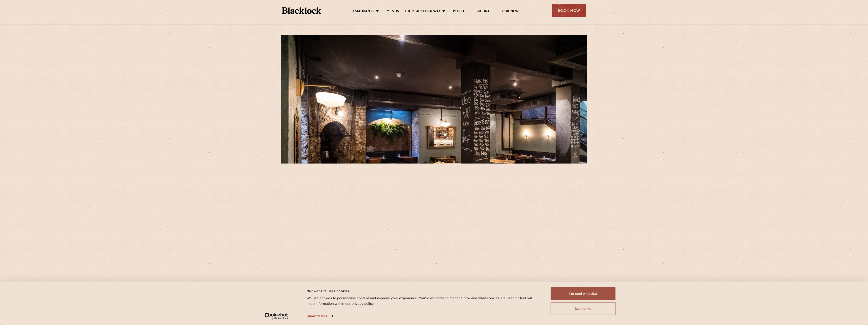  I want to click on a: Usercentrics Cookiebot - opens in a new window, so click(276, 316).